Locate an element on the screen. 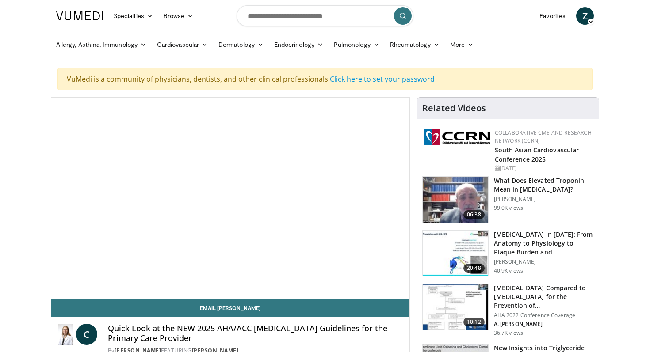 The width and height of the screenshot is (650, 352). div: VuMedi is a community of physicians, dentists, and other clinical professionals. is located at coordinates (325, 79).